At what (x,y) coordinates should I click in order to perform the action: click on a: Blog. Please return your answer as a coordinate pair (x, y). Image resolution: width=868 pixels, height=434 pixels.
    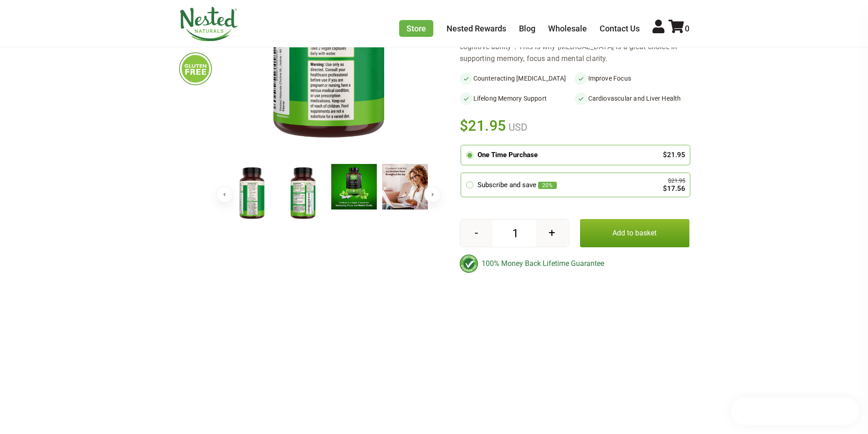
    Looking at the image, I should click on (527, 28).